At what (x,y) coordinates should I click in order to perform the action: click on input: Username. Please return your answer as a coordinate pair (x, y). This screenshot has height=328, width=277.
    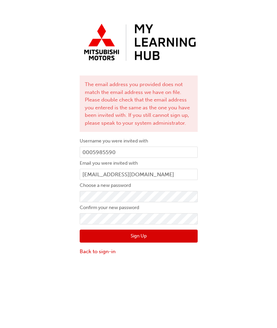
    Looking at the image, I should click on (138, 152).